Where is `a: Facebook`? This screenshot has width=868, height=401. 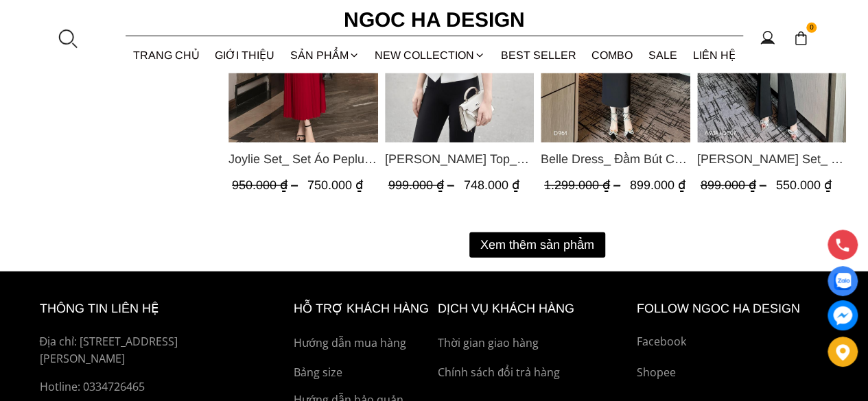 a: Facebook is located at coordinates (733, 342).